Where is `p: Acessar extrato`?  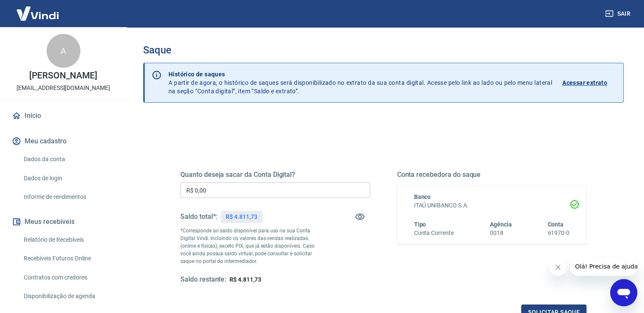
p: Acessar extrato is located at coordinates (585, 83).